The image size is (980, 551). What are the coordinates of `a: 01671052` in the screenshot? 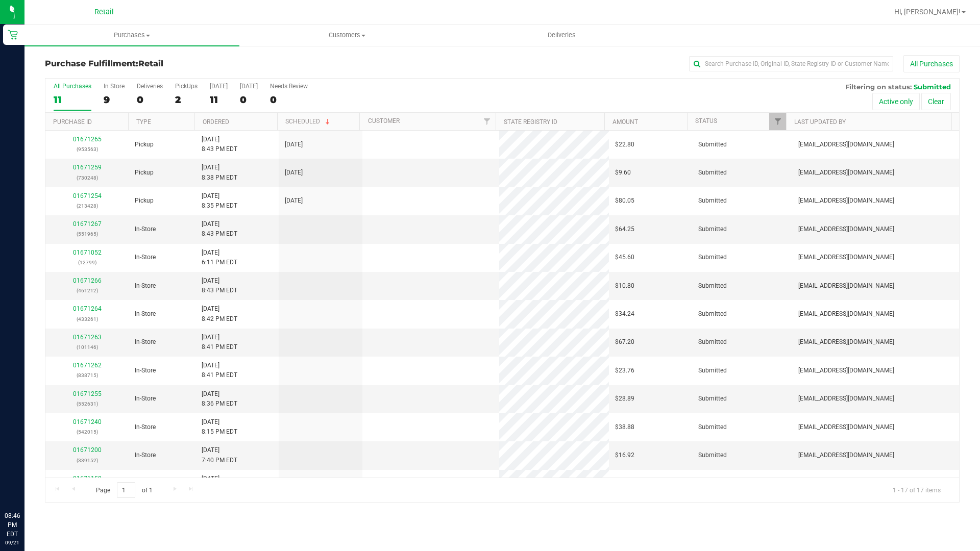 It's located at (88, 253).